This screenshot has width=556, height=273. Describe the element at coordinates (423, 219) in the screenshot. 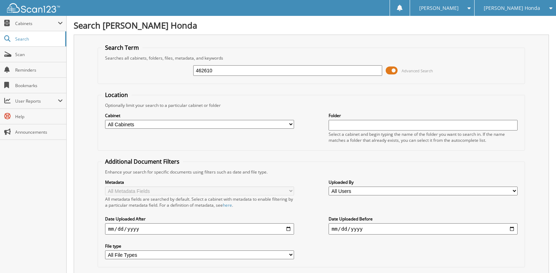

I see `label: Date Uploaded Before` at that location.